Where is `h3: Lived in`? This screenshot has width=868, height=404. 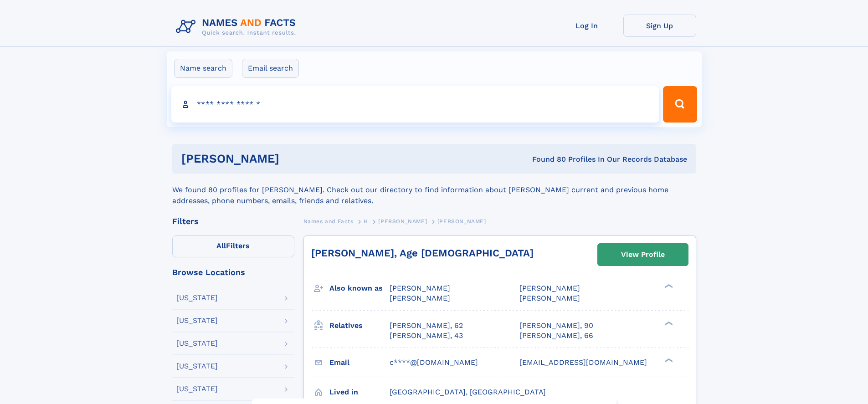
h3: Lived in is located at coordinates (360, 392).